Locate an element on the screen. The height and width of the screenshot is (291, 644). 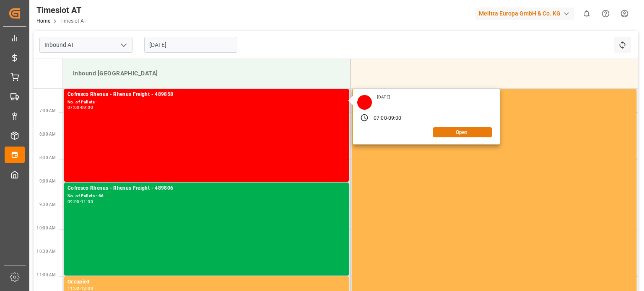
button: show 0 new notifications is located at coordinates (587, 14).